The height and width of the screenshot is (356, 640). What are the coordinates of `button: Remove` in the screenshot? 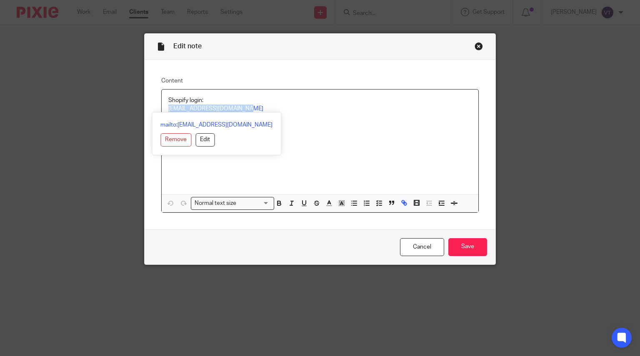 It's located at (176, 140).